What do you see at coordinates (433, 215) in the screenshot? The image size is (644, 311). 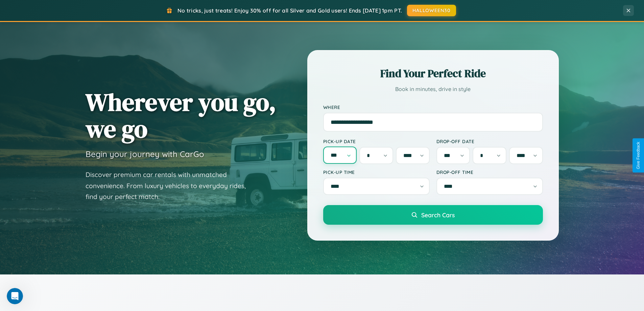 I see `button: Search Cars` at bounding box center [433, 215].